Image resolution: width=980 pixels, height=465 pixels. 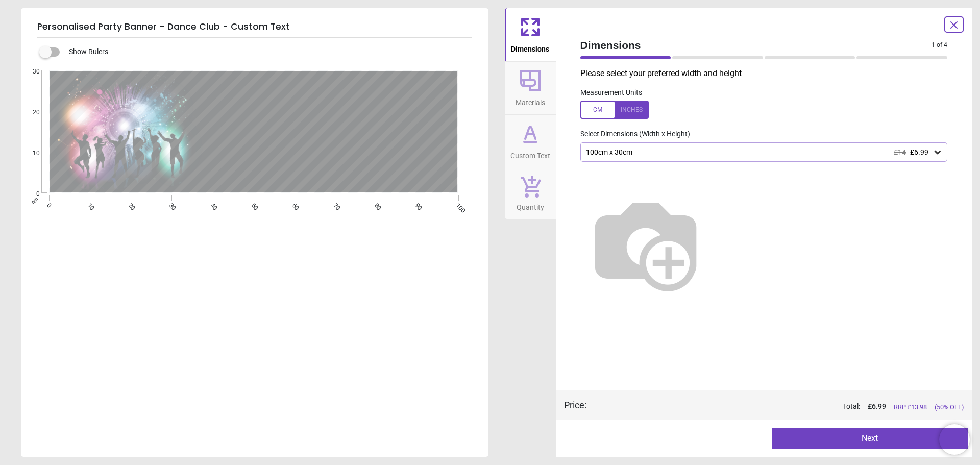 I want to click on span: £ 13.98, so click(x=918, y=407).